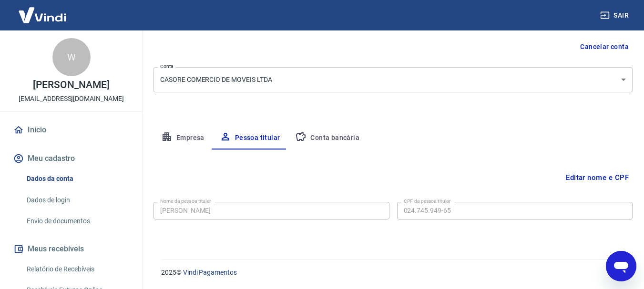  What do you see at coordinates (43, 15) in the screenshot?
I see `img: Vindi` at bounding box center [43, 15].